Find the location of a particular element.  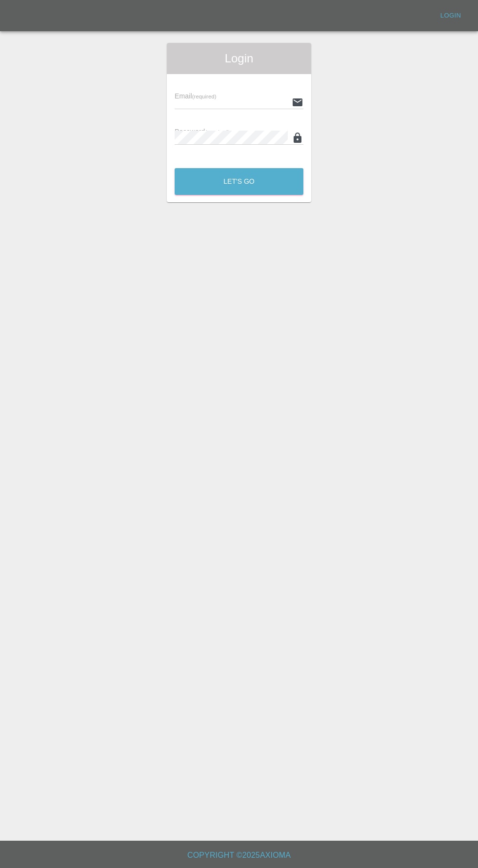

span: Email is located at coordinates (195, 96).